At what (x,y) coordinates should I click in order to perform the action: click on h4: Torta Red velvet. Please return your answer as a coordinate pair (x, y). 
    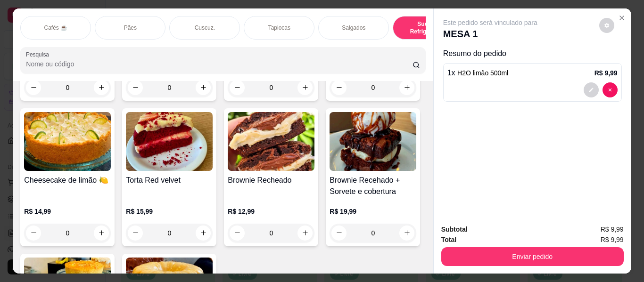
    Looking at the image, I should click on (169, 180).